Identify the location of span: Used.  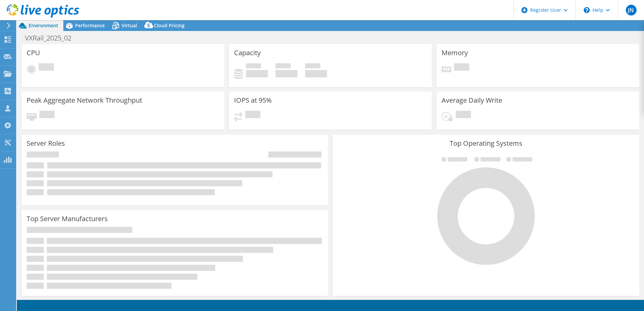
(253, 67).